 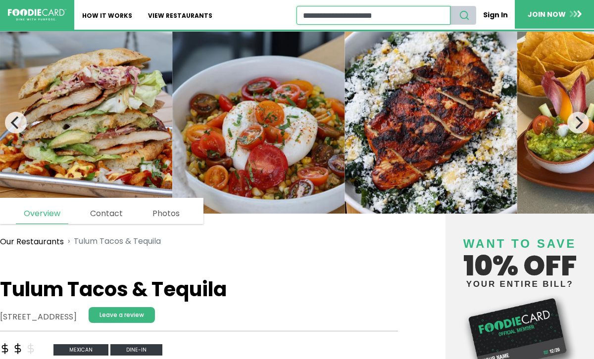 What do you see at coordinates (122, 315) in the screenshot?
I see `a: Leave a review` at bounding box center [122, 315].